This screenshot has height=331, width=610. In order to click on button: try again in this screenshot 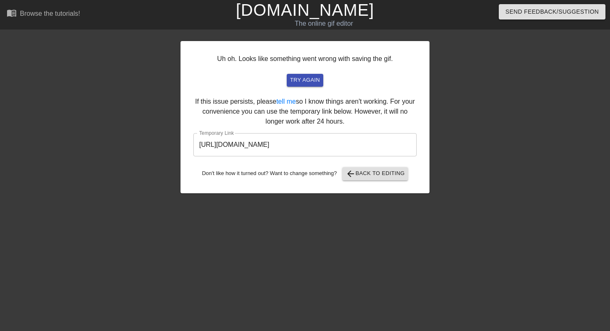, I will do `click(305, 80)`.